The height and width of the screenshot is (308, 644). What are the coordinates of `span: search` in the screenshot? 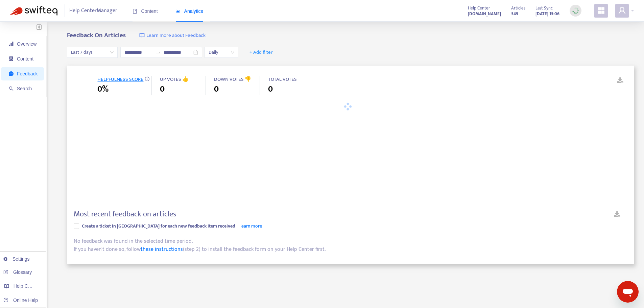 It's located at (11, 89).